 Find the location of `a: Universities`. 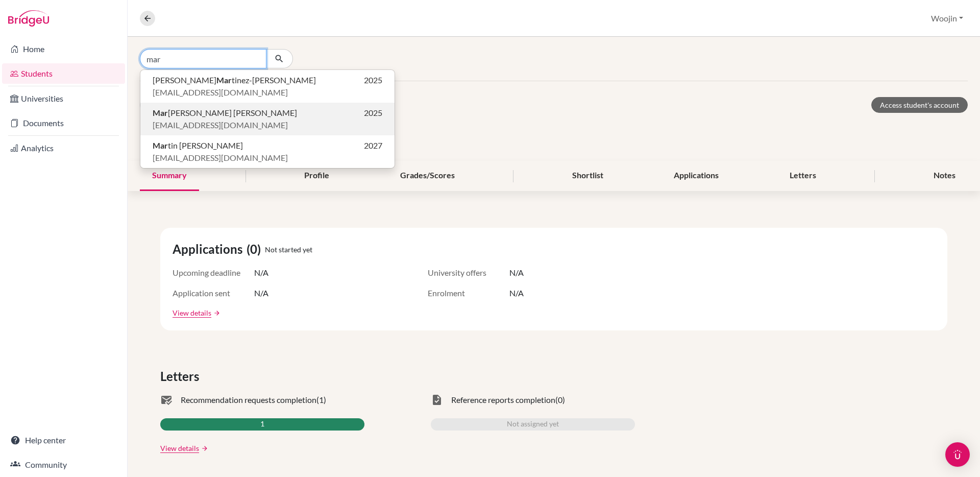

a: Universities is located at coordinates (63, 99).